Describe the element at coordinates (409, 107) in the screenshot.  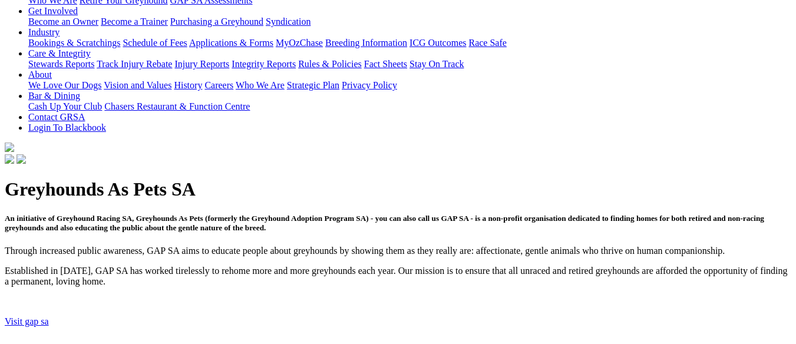
I see `div: Bar & Dining` at that location.